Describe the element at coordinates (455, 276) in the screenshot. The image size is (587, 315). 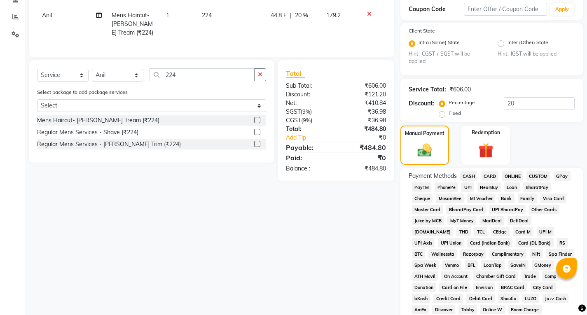
I see `span: On Account` at that location.